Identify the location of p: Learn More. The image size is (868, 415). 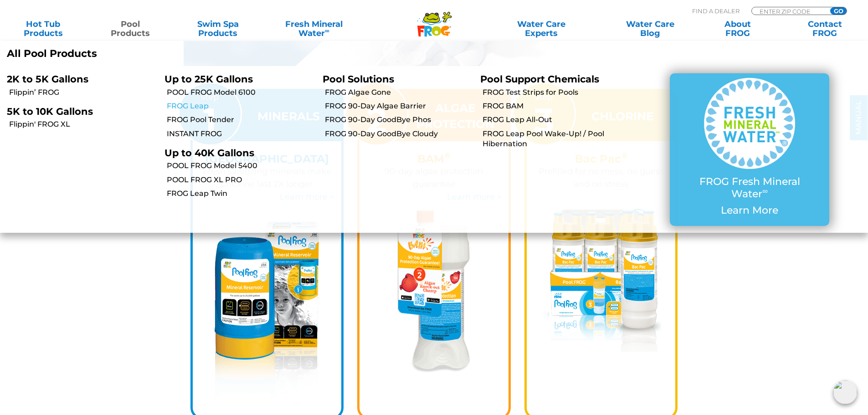
(750, 210).